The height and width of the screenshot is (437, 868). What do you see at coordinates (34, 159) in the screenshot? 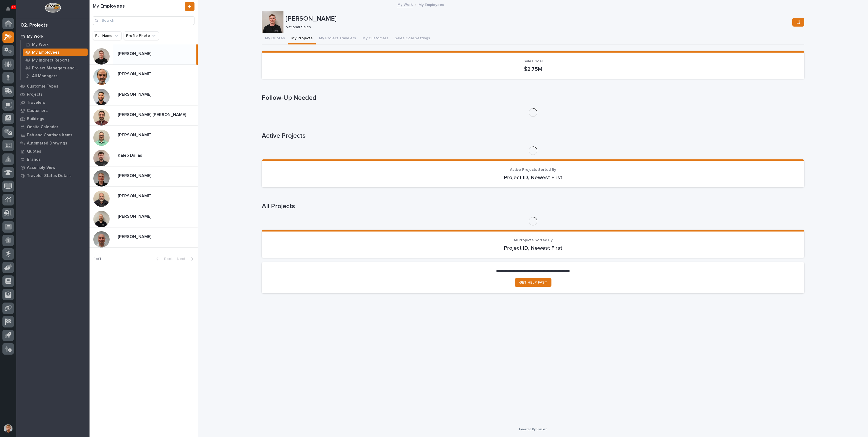
I see `p: Brands` at bounding box center [34, 159].